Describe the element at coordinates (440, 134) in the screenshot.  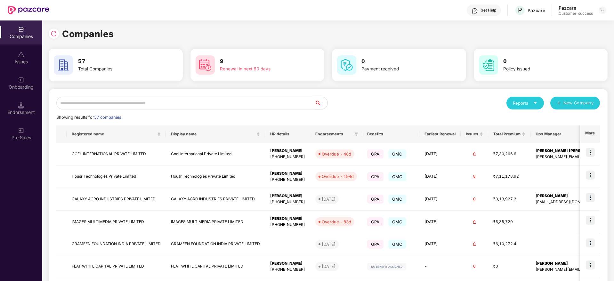
I see `th: Earliest Renewal` at that location.